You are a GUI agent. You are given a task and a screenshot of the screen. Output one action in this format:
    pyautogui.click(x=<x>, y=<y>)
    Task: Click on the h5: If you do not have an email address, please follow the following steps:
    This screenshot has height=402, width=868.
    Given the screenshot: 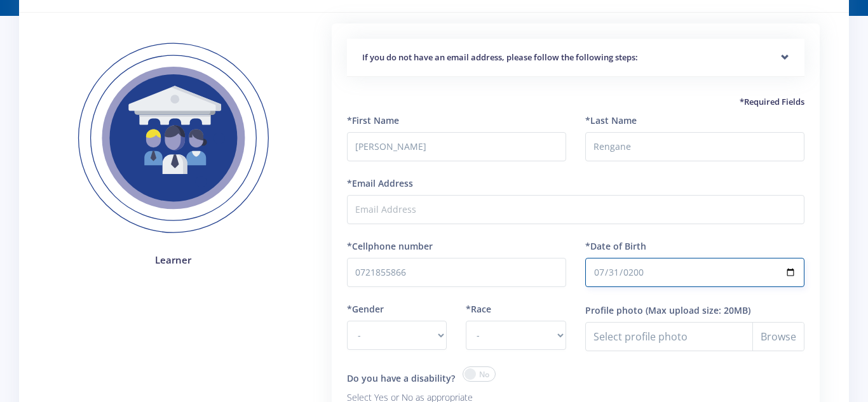 What is the action you would take?
    pyautogui.click(x=576, y=58)
    